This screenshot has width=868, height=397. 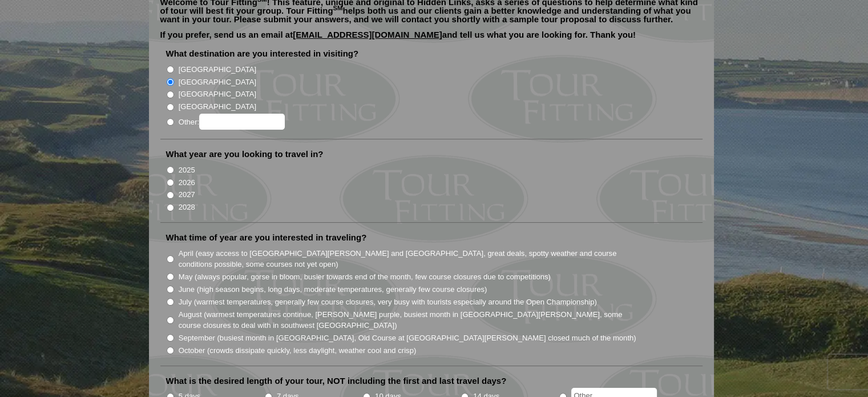 What do you see at coordinates (186, 183) in the screenshot?
I see `label: 2026` at bounding box center [186, 183].